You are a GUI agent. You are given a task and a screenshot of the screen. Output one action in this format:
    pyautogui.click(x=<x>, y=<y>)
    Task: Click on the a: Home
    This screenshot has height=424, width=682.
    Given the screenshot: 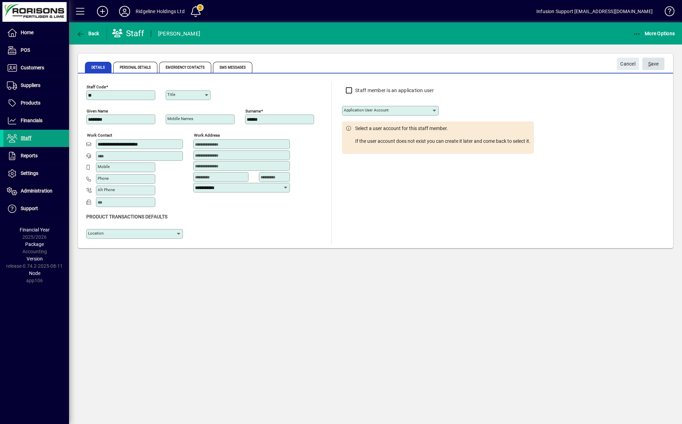 What is the action you would take?
    pyautogui.click(x=36, y=33)
    